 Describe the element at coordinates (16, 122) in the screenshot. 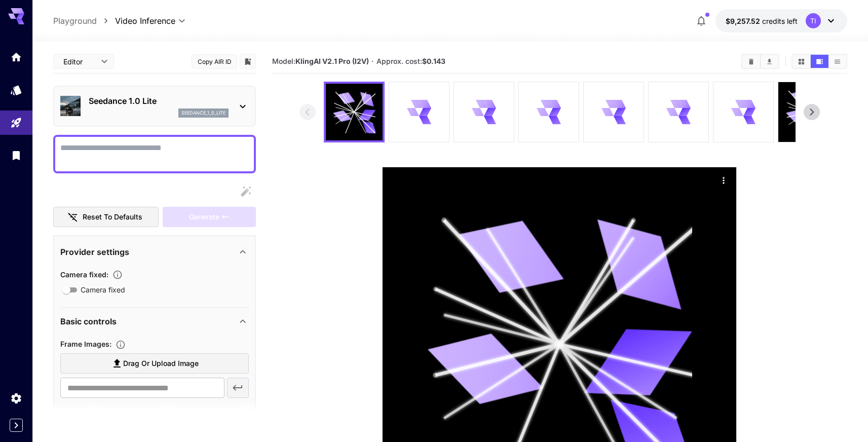

I see `div: Playground` at that location.